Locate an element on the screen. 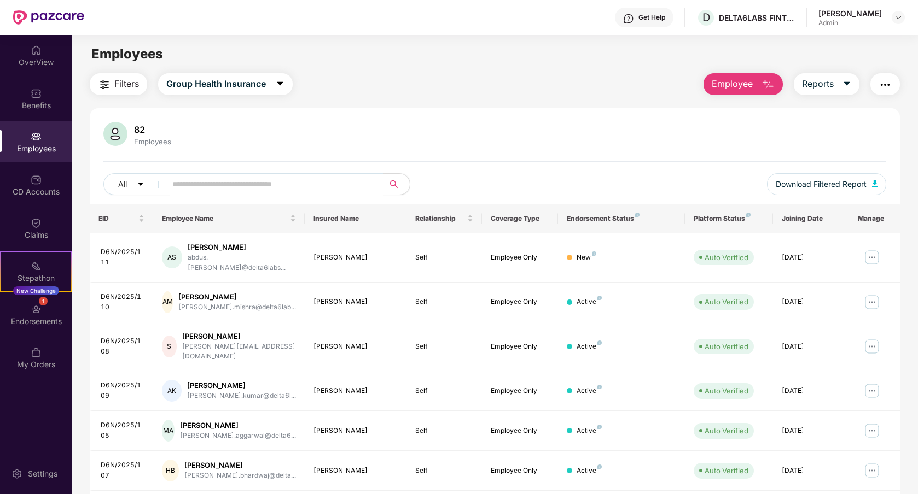 The image size is (918, 494). div: D6N/2025/107 is located at coordinates (123, 471).